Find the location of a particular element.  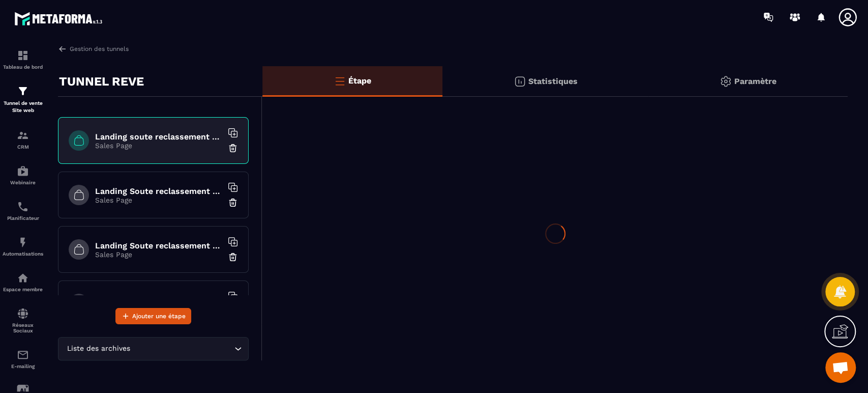

a: formationformationTunnel de vente Site web is located at coordinates (23, 99).